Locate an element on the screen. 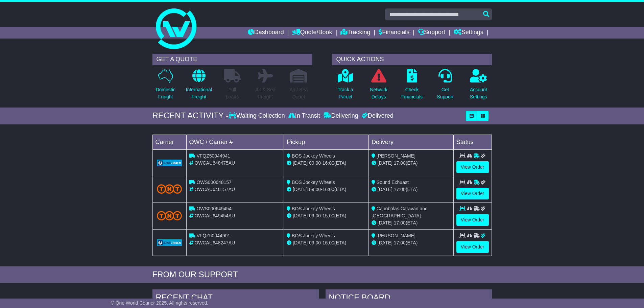  p: Full Loads is located at coordinates (232, 93).